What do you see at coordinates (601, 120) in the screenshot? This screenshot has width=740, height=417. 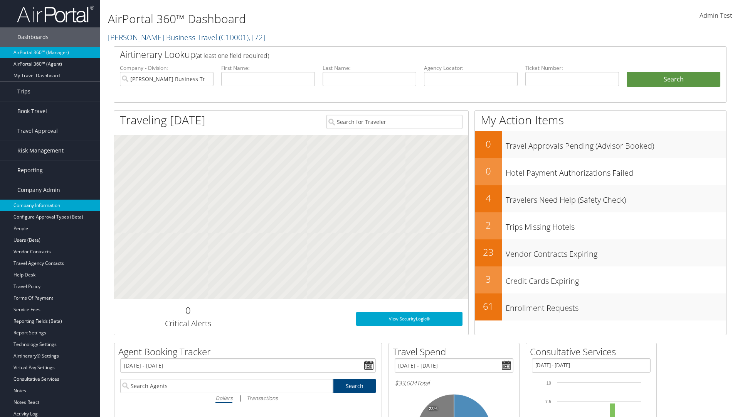 I see `h1: My Action Items` at bounding box center [601, 120].